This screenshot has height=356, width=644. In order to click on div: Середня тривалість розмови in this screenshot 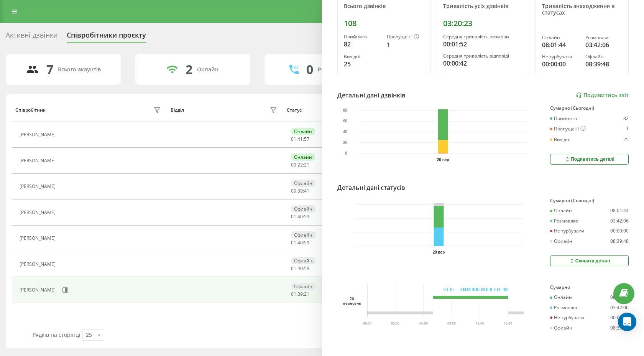, I will do `click(483, 37)`.